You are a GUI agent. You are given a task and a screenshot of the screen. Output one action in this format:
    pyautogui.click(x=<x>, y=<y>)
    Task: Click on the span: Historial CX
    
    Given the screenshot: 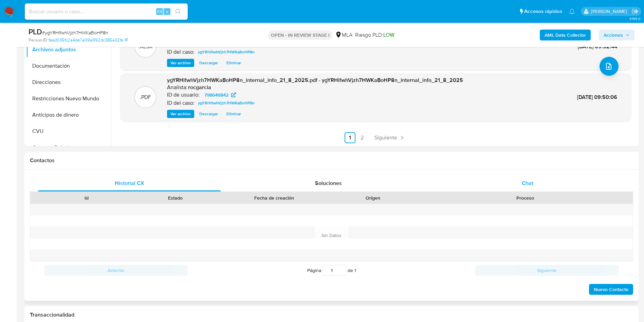 What is the action you would take?
    pyautogui.click(x=130, y=183)
    